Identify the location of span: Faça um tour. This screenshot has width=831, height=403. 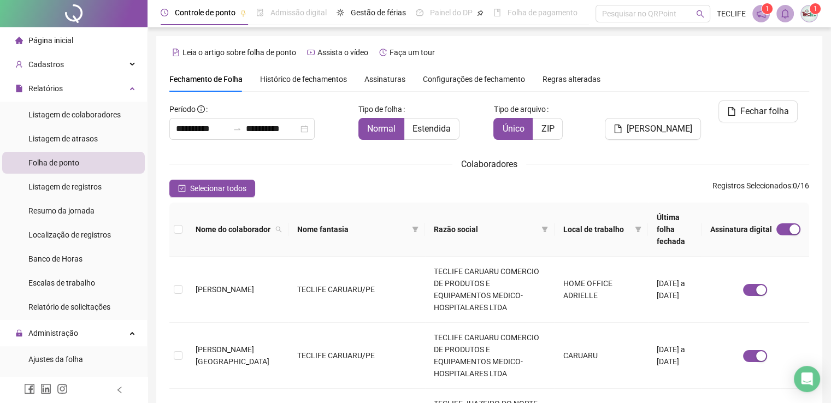
(412, 52).